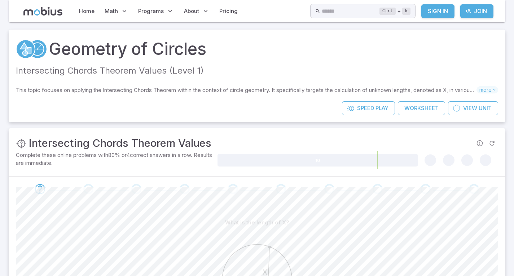  What do you see at coordinates (38, 49) in the screenshot?
I see `a: Circles` at bounding box center [38, 49].